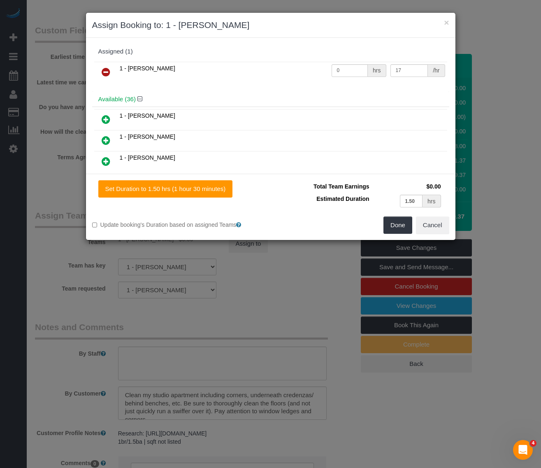 The image size is (541, 468). What do you see at coordinates (436, 70) in the screenshot?
I see `div: /hr` at bounding box center [436, 70].